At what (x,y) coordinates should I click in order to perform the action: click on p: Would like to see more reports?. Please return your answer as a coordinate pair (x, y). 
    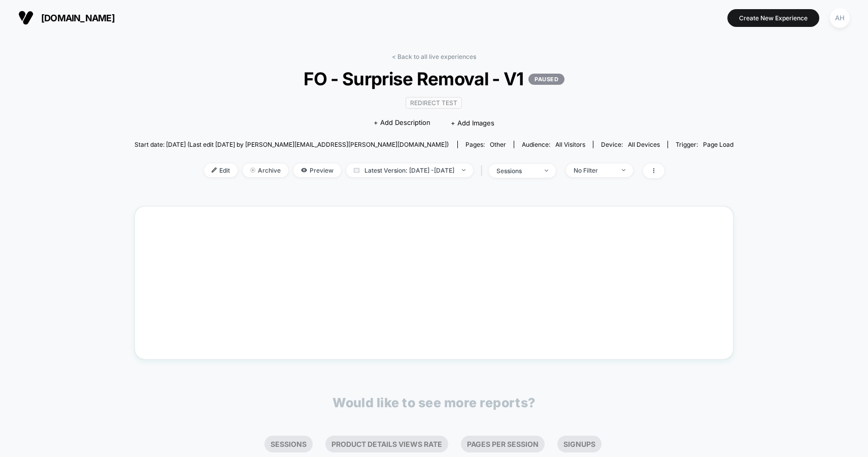
    Looking at the image, I should click on (434, 403).